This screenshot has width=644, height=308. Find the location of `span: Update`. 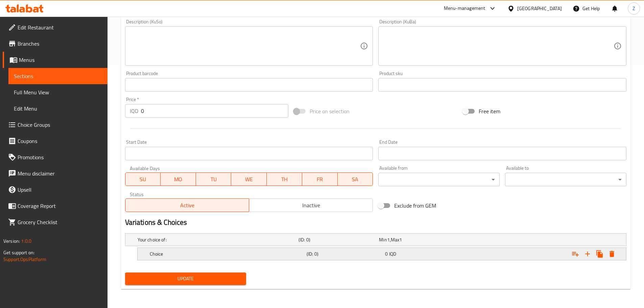

span: Update is located at coordinates (186, 279).